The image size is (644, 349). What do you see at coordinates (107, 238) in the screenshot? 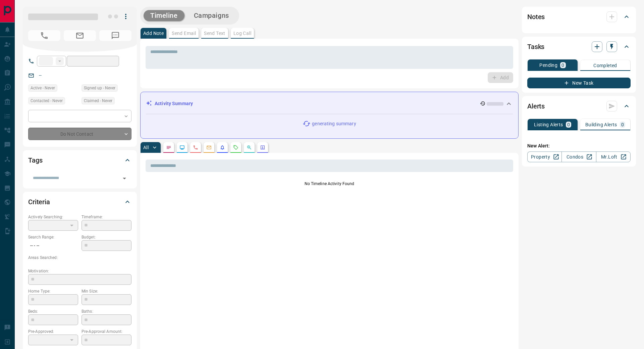
I see `p: Budget:` at bounding box center [107, 238].